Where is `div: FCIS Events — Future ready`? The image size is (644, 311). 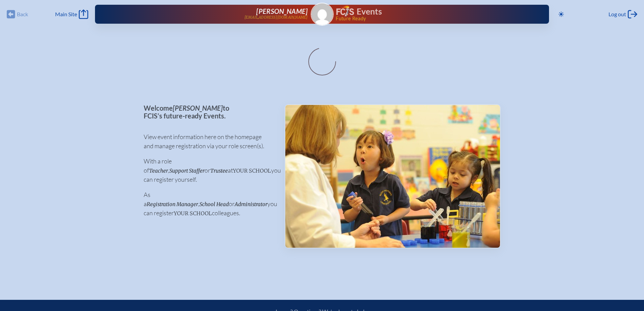
div: FCIS Events — Future ready is located at coordinates (432, 13).